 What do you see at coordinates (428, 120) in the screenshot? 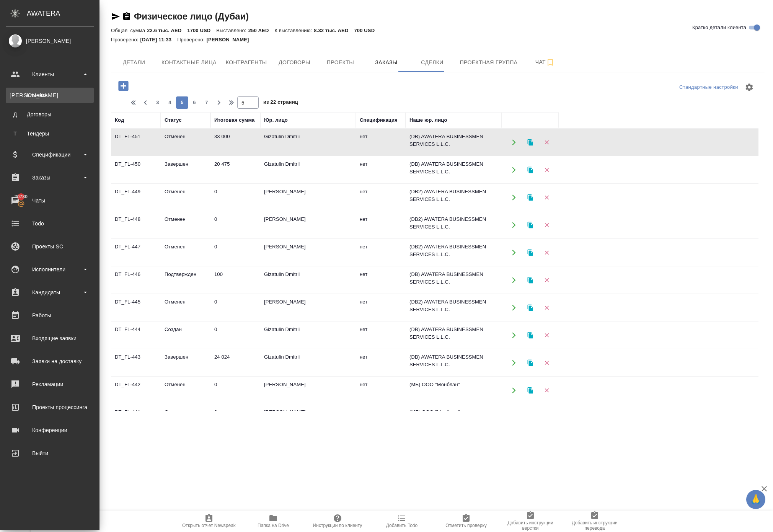
I see `div: Наше юр. лицо` at bounding box center [428, 120].